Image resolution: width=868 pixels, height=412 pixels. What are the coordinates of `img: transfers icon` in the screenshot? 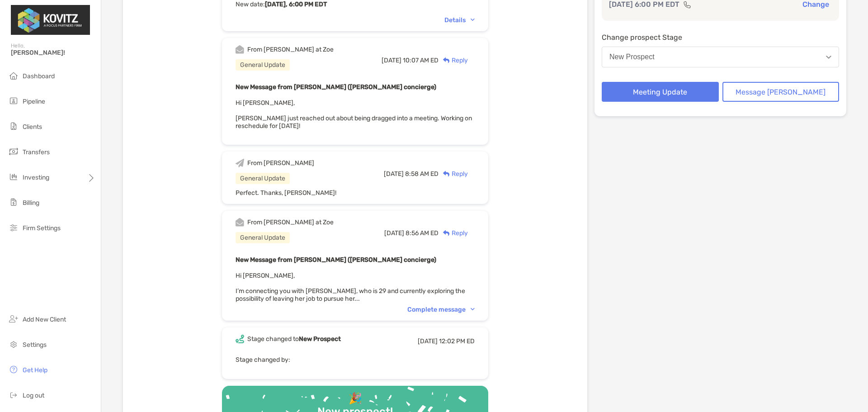 It's located at (14, 151).